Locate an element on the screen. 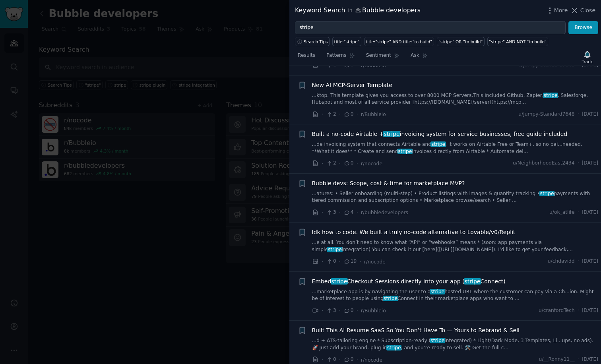 The height and width of the screenshot is (364, 601). span: 19 is located at coordinates (350, 261).